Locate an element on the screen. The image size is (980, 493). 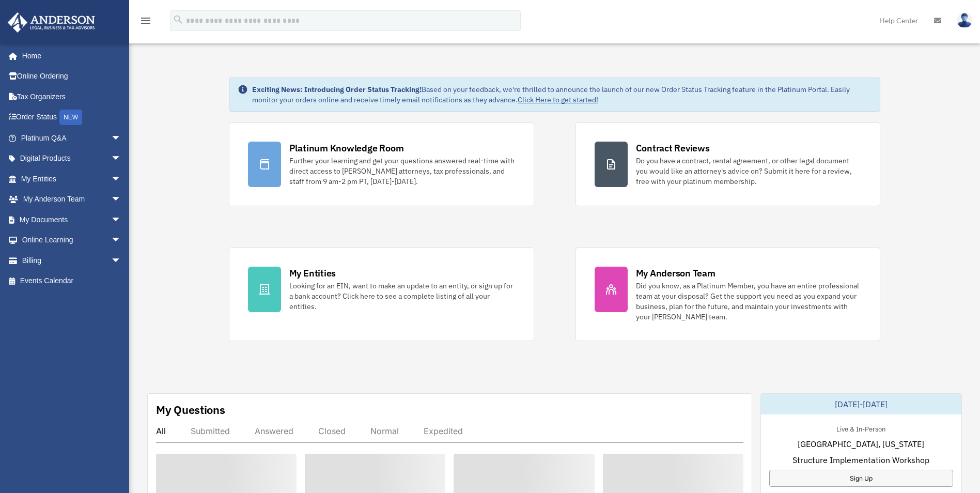
img: Anderson Advisors Platinum Portal is located at coordinates (51, 23).